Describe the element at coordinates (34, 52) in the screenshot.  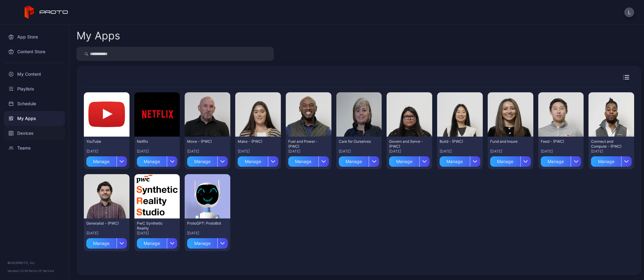
I see `a: Content Store` at that location.